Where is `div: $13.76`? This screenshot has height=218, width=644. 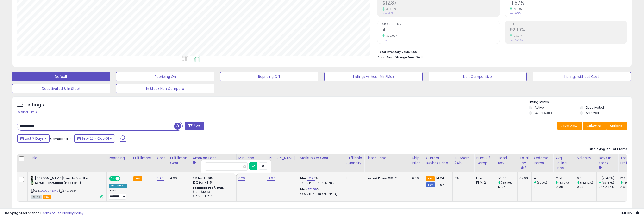
div: $13.76 is located at coordinates (386, 178).